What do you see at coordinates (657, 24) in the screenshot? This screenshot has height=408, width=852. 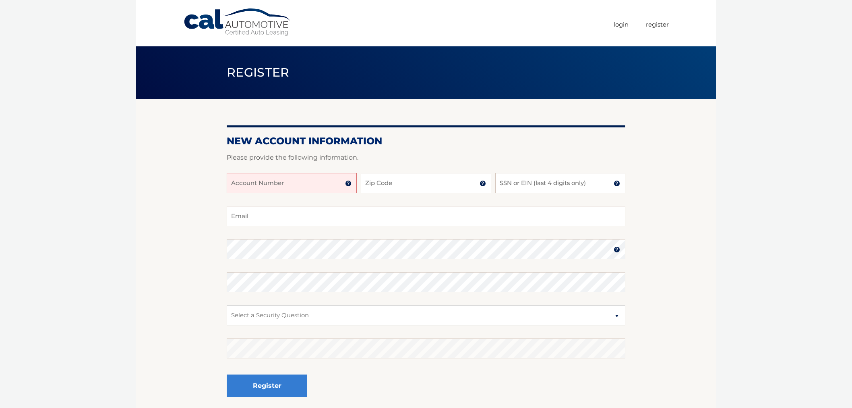 I see `a: Register` at bounding box center [657, 24].